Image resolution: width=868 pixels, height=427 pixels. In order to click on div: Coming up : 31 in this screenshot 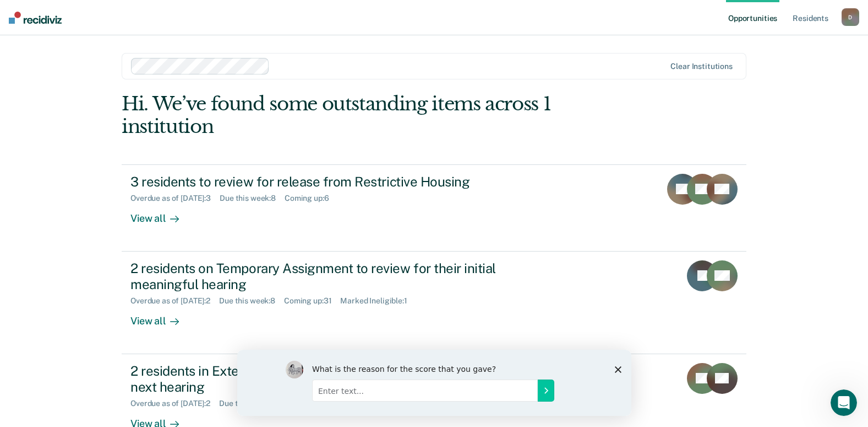, I will do `click(312, 301)`.